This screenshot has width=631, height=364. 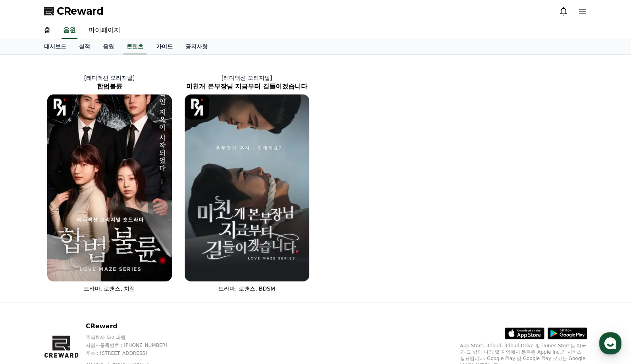 What do you see at coordinates (134, 326) in the screenshot?
I see `p: CReward` at bounding box center [134, 326].